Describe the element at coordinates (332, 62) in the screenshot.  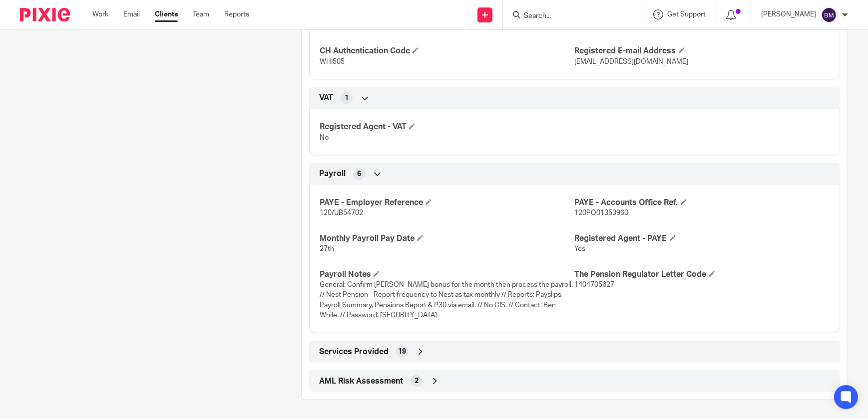
I see `span: WHI505` at that location.